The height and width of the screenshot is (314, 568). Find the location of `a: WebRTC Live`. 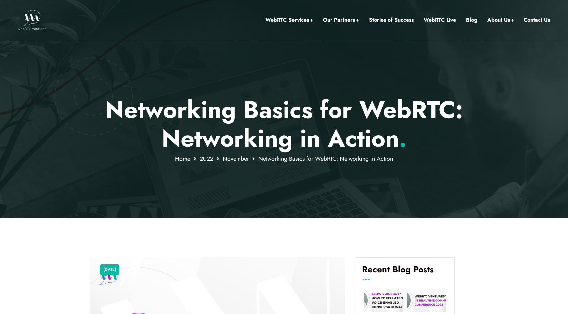

a: WebRTC Live is located at coordinates (440, 20).